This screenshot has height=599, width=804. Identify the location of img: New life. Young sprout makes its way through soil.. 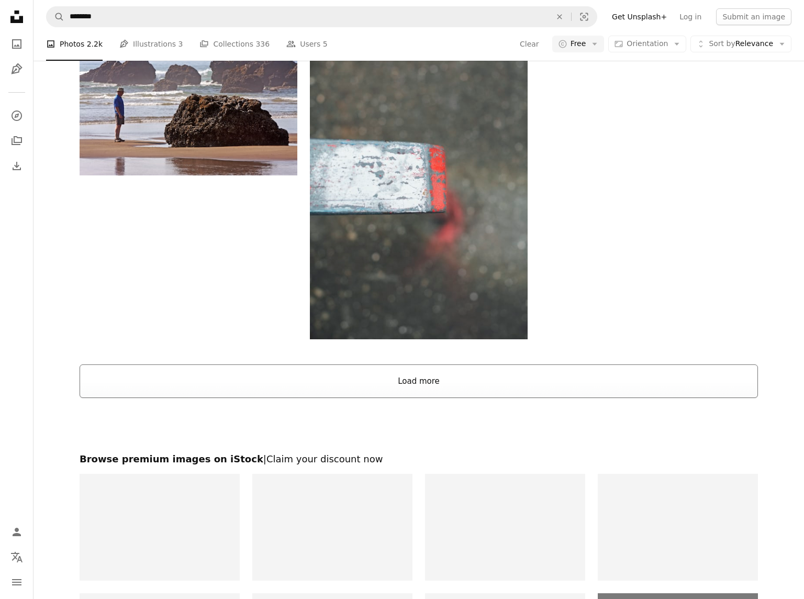
(332, 527).